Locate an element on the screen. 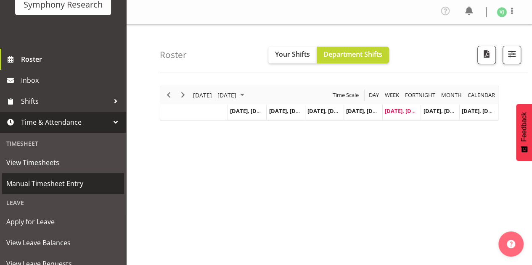 This screenshot has width=532, height=265. div: Next is located at coordinates (183, 95).